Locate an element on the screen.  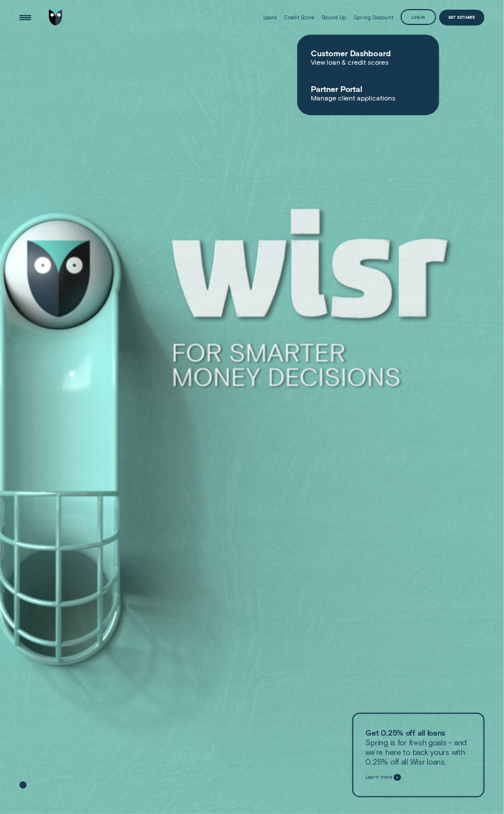
span: Customer Dashboard is located at coordinates (368, 53).